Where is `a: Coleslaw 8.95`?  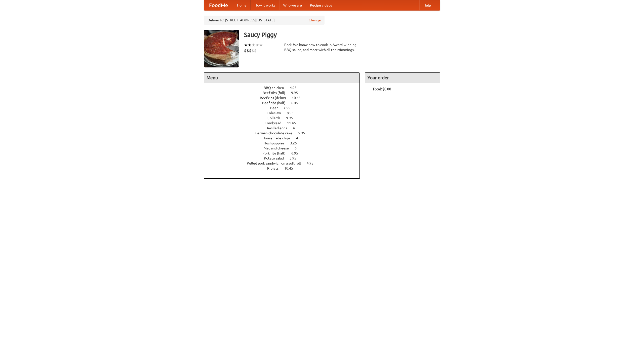
a: Coleslaw 8.95 is located at coordinates (285, 113).